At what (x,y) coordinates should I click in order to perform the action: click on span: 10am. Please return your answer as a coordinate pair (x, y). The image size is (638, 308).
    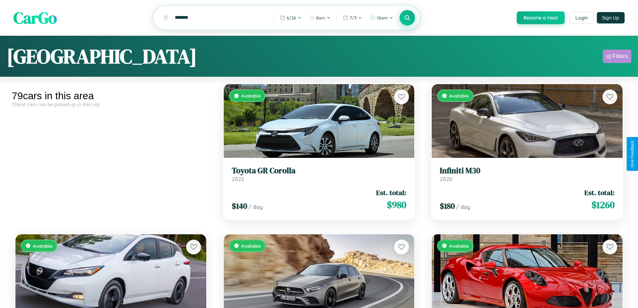
    Looking at the image, I should click on (382, 18).